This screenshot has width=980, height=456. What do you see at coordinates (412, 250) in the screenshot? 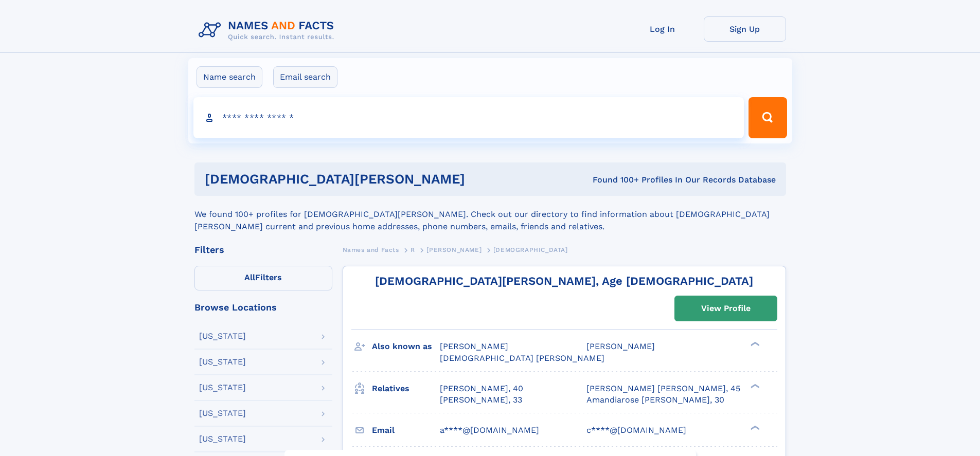
I see `span: R` at bounding box center [412, 250].